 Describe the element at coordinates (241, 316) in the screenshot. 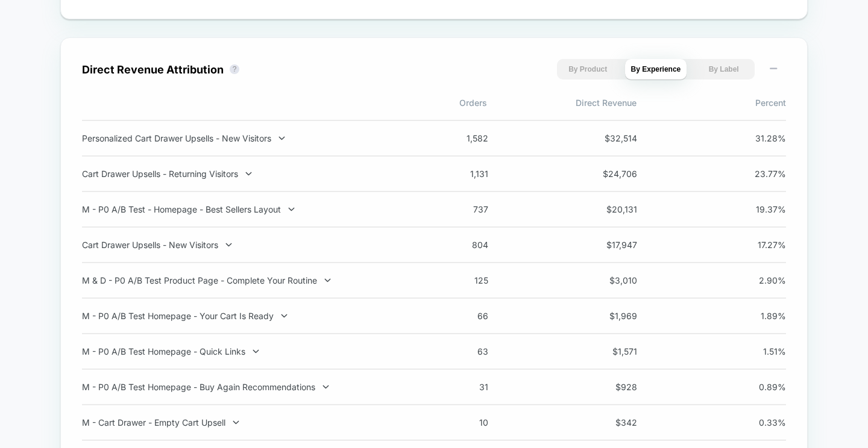

I see `div: M - P0 A/B Test Homepage - Your Cart Is Ready` at that location.